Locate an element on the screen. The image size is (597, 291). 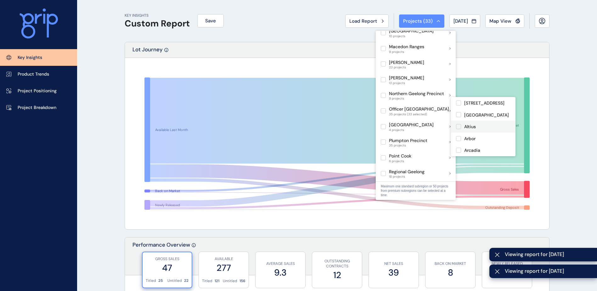
p: NET SALES is located at coordinates (394, 263).